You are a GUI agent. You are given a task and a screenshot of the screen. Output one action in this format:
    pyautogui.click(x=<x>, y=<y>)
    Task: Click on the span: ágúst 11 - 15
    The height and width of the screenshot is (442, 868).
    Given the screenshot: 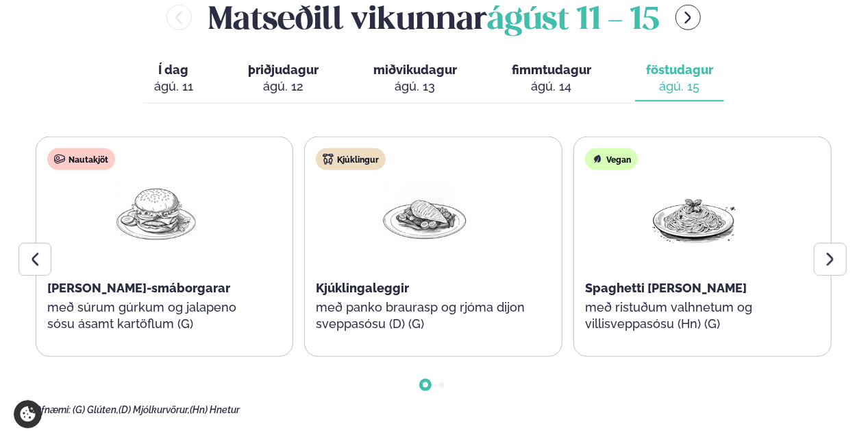 What is the action you would take?
    pyautogui.click(x=573, y=21)
    